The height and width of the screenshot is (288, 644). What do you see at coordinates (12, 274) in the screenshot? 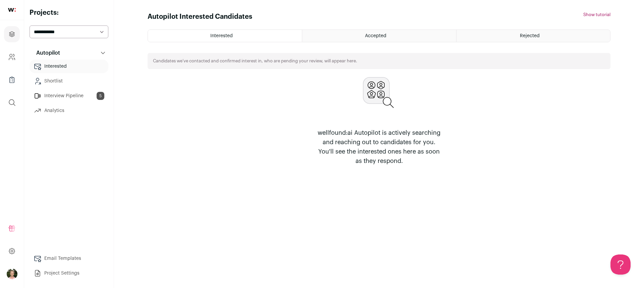
I see `button: Open dropdown` at bounding box center [12, 274].